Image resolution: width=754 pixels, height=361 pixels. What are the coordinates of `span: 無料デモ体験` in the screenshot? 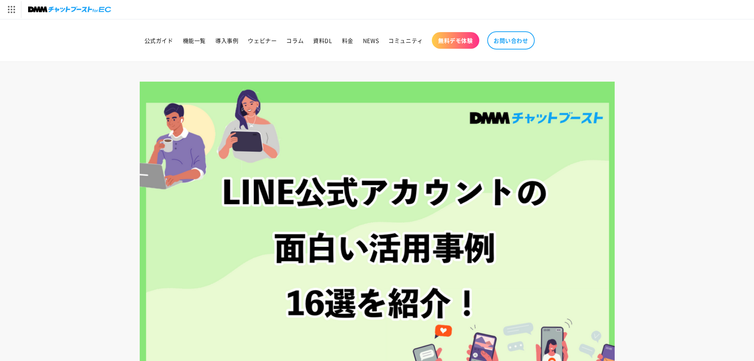 It's located at (456, 40).